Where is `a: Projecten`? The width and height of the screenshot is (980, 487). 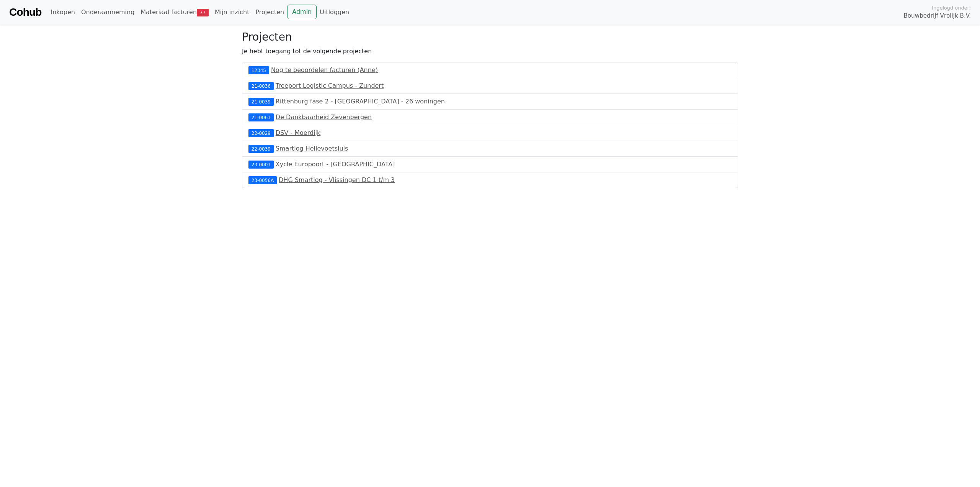
a: Projecten is located at coordinates (269, 12).